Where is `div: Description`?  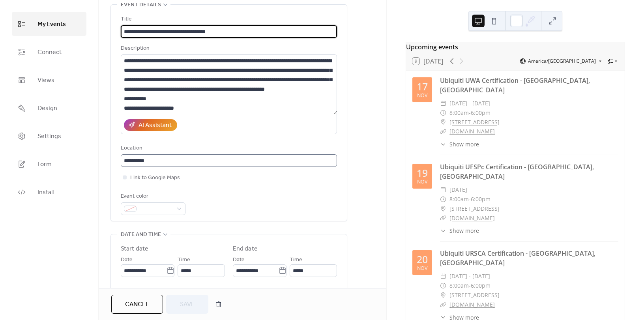
div: Description is located at coordinates (228, 48).